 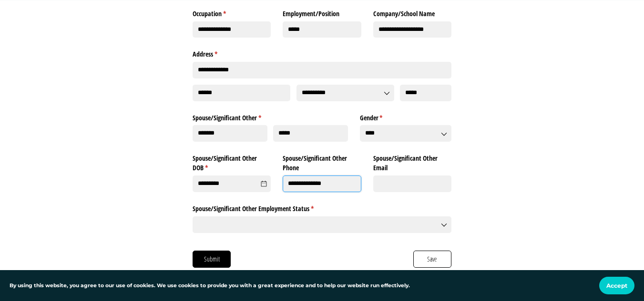 I want to click on label: Gender, so click(x=406, y=116).